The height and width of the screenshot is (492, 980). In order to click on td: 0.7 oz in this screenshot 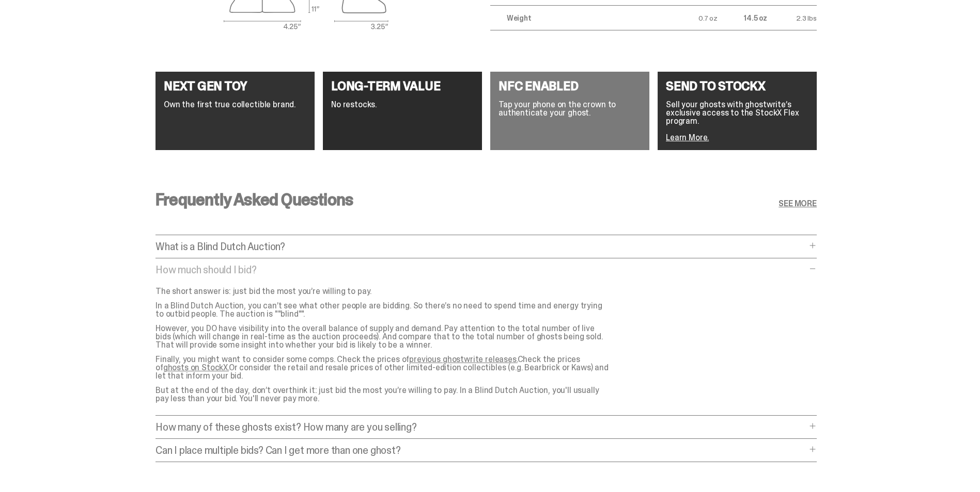, I will do `click(693, 18)`.